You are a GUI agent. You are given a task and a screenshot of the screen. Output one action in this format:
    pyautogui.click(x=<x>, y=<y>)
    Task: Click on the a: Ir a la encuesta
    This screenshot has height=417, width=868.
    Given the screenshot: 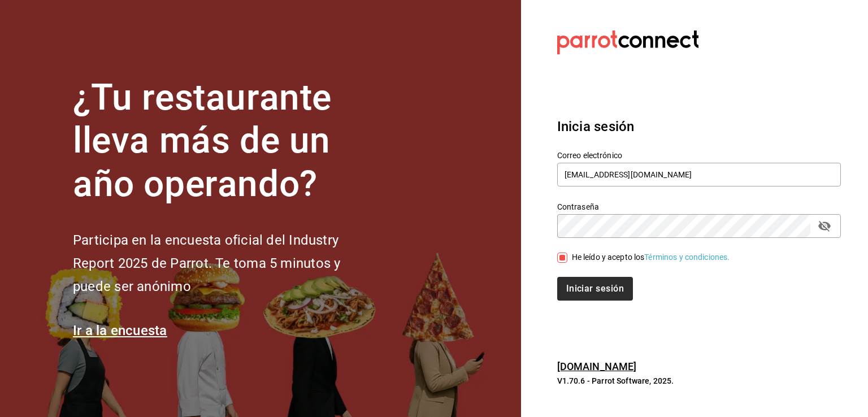 What is the action you would take?
    pyautogui.click(x=120, y=330)
    